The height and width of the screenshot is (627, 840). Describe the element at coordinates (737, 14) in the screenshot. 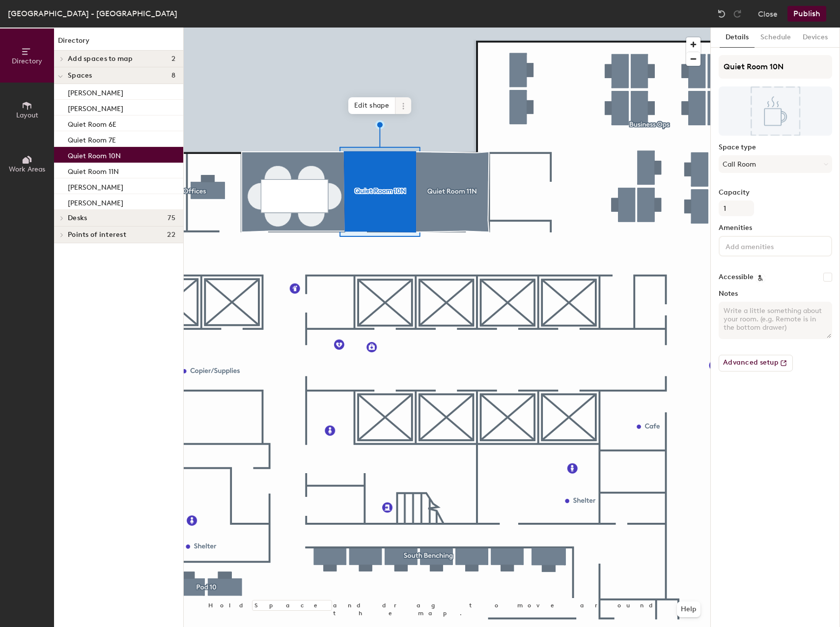

I see `img: Redo` at that location.